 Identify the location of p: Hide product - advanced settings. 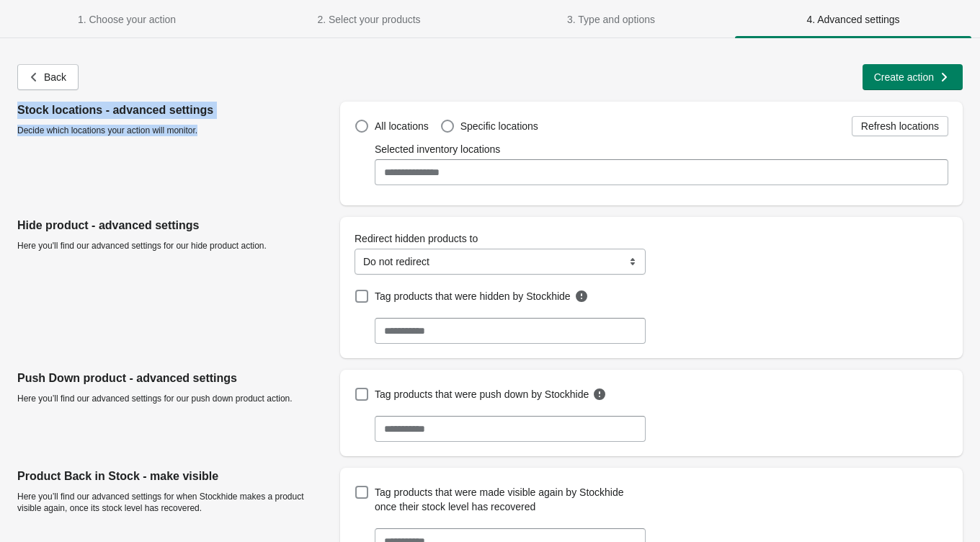
(173, 226).